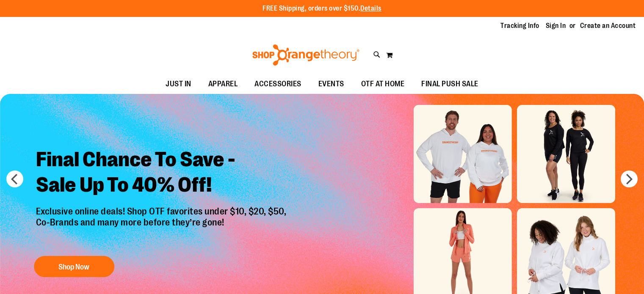 The width and height of the screenshot is (644, 294). I want to click on button: prev, so click(15, 179).